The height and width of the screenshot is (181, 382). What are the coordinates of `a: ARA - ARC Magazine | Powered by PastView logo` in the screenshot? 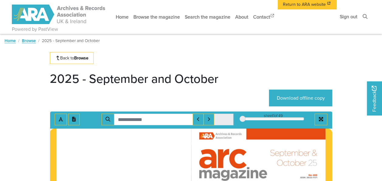 It's located at (59, 14).